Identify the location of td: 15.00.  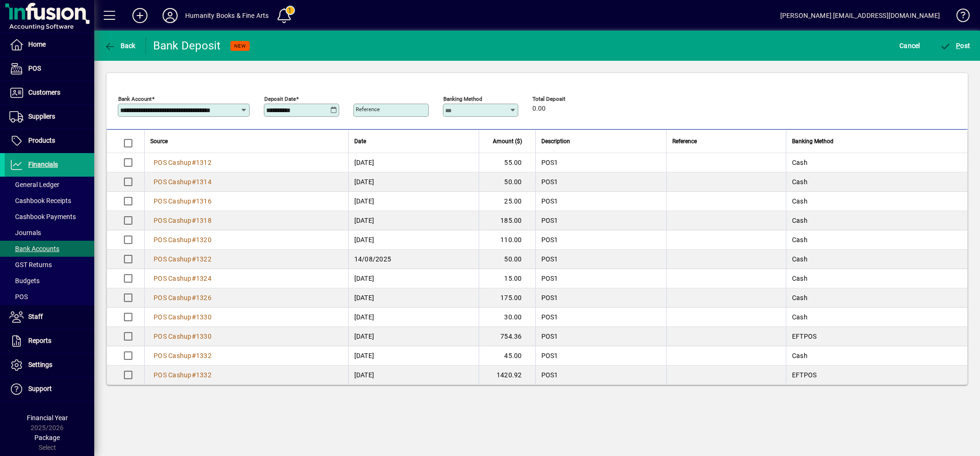
(507, 279).